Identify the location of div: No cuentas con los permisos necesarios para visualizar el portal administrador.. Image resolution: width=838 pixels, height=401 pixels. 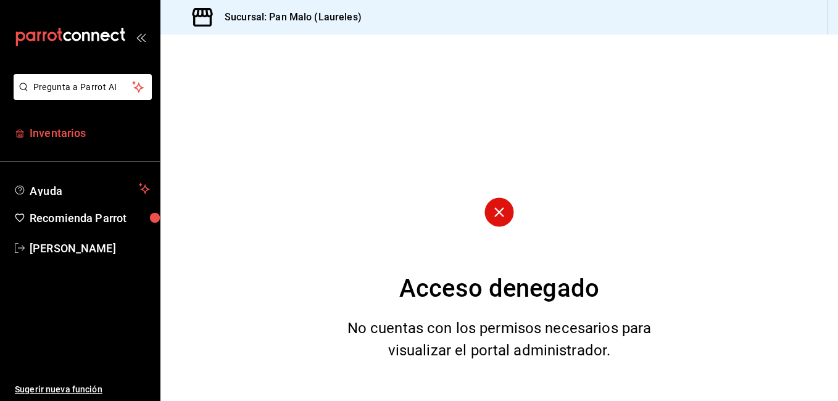
(499, 340).